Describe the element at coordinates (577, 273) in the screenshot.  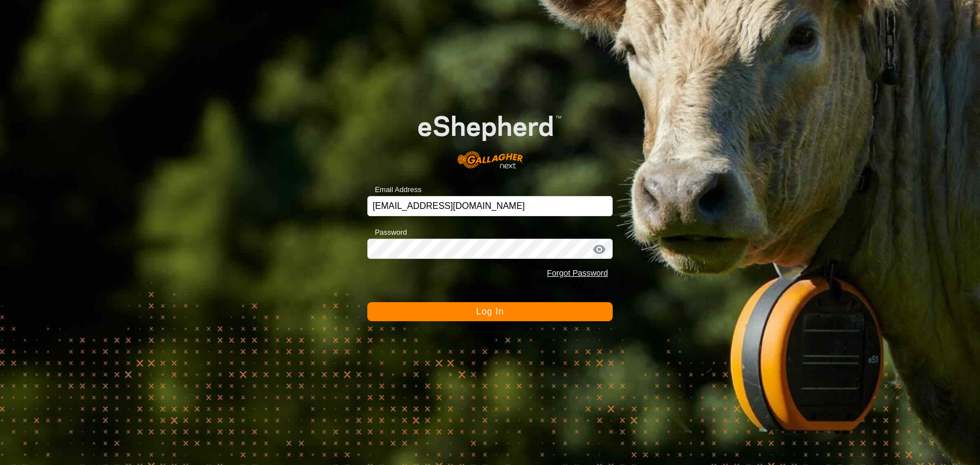
I see `a: Forgot Password` at that location.